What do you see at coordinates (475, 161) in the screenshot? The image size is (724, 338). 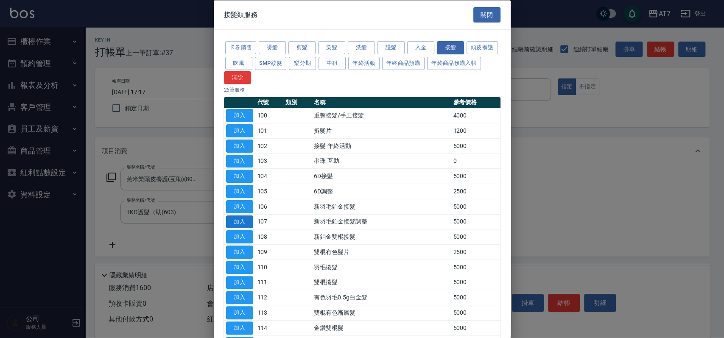 I see `td: 0` at bounding box center [475, 161].